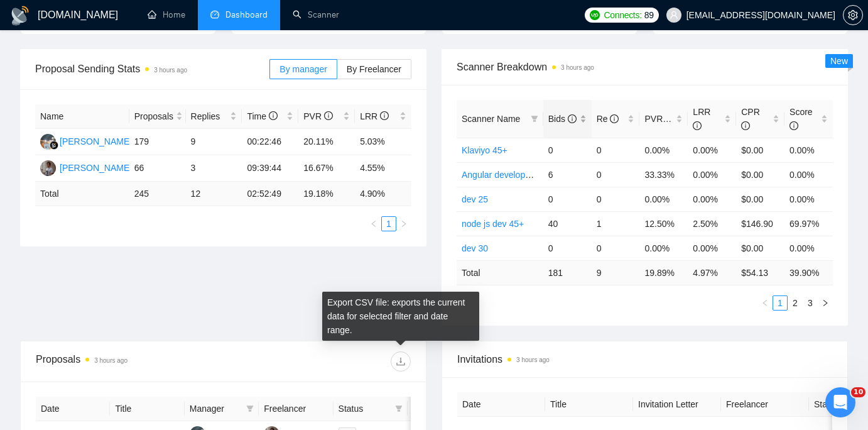 This screenshot has height=430, width=868. I want to click on button: right, so click(825, 303).